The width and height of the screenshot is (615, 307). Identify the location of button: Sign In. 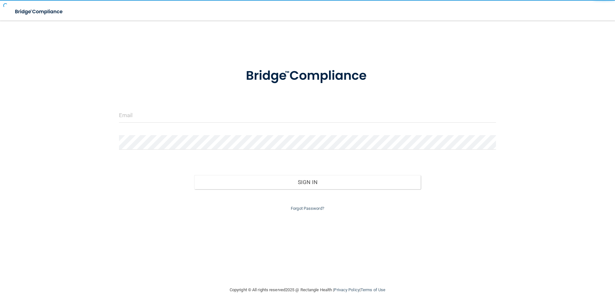
(308, 182).